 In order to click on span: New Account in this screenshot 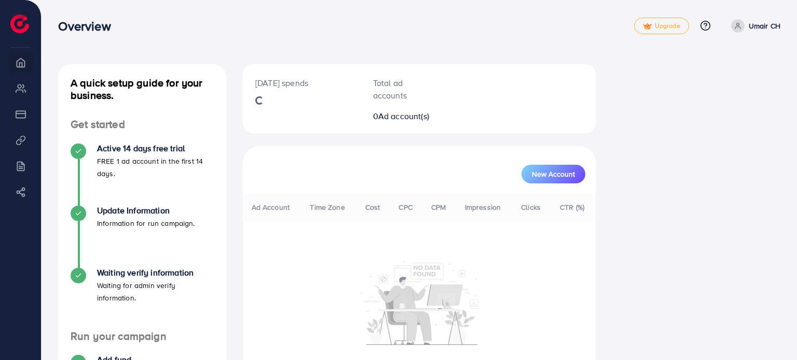, I will do `click(553, 174)`.